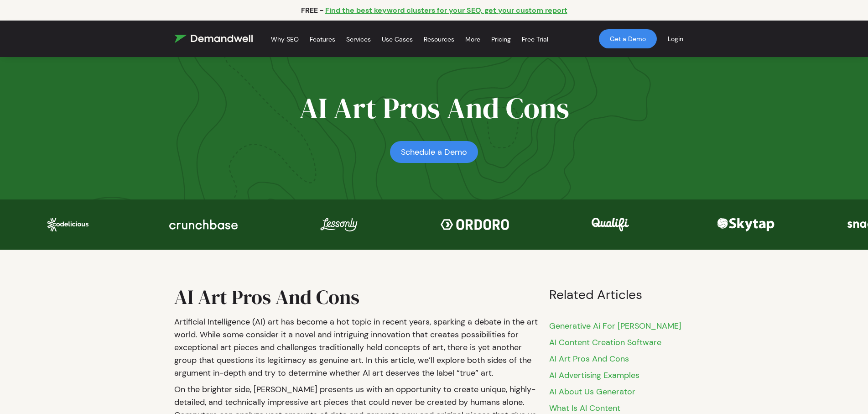  I want to click on a: Find the best keyword clusters for your SEO, get your custom report, so click(446, 10).